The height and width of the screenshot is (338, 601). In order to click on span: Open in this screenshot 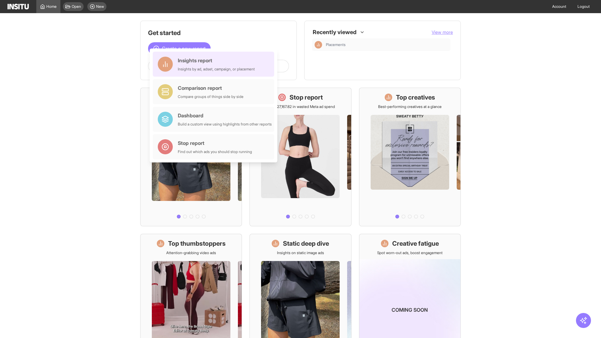, I will do `click(76, 7)`.